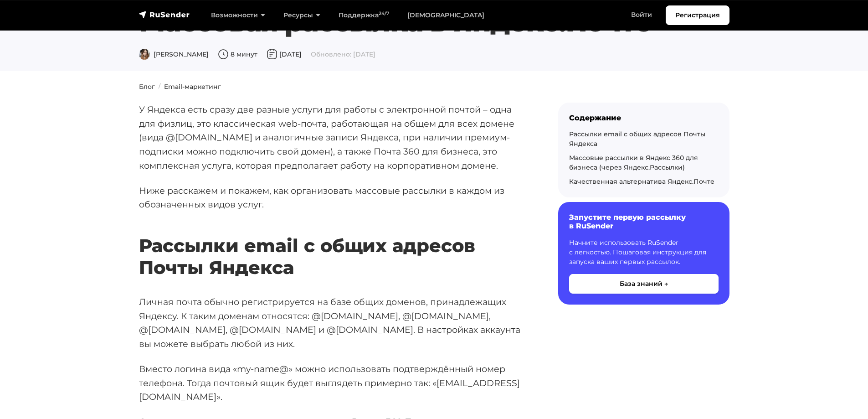 The image size is (868, 419). I want to click on p: У Яндекса есть сразу две разные услуги для работы с электронной почтой – одна для физлиц, это кла..., so click(334, 138).